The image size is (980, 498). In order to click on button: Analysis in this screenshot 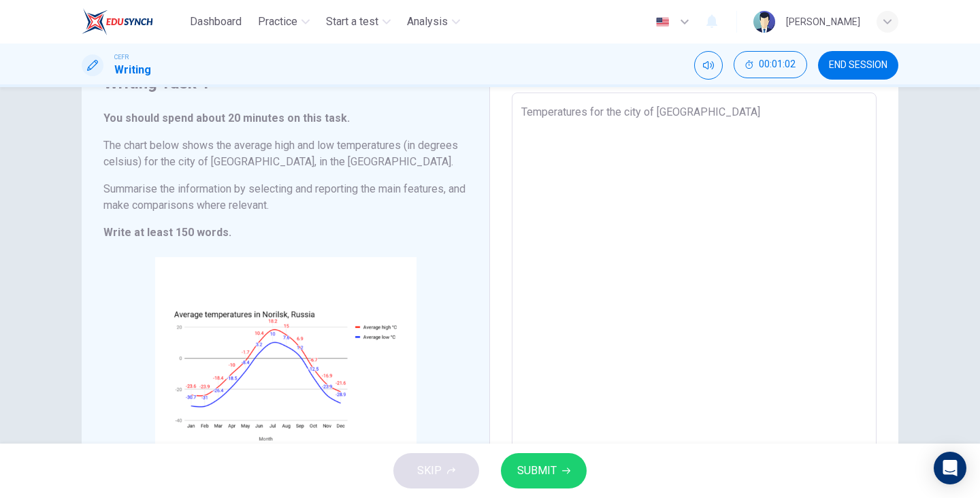, I will do `click(433, 22)`.